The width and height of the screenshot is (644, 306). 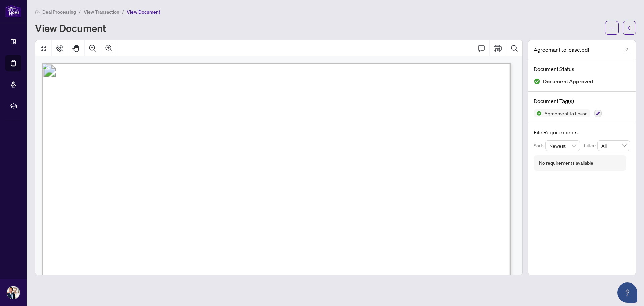 I want to click on span: Document Approved, so click(x=569, y=81).